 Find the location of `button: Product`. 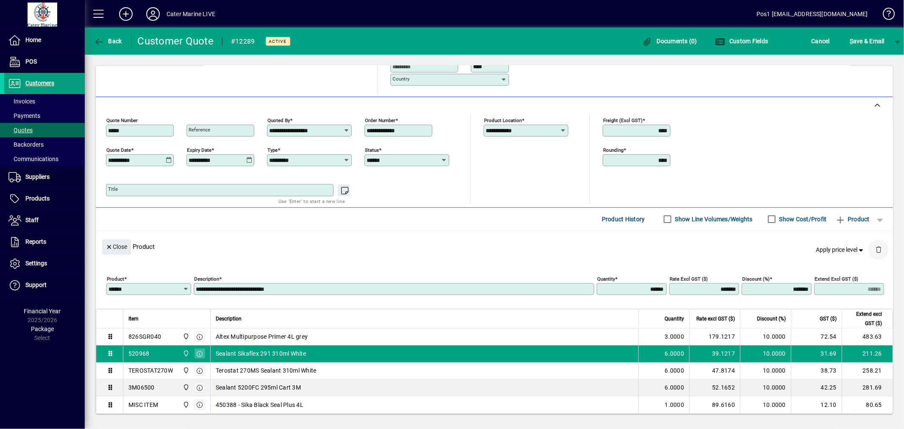

button: Product is located at coordinates (852, 219).